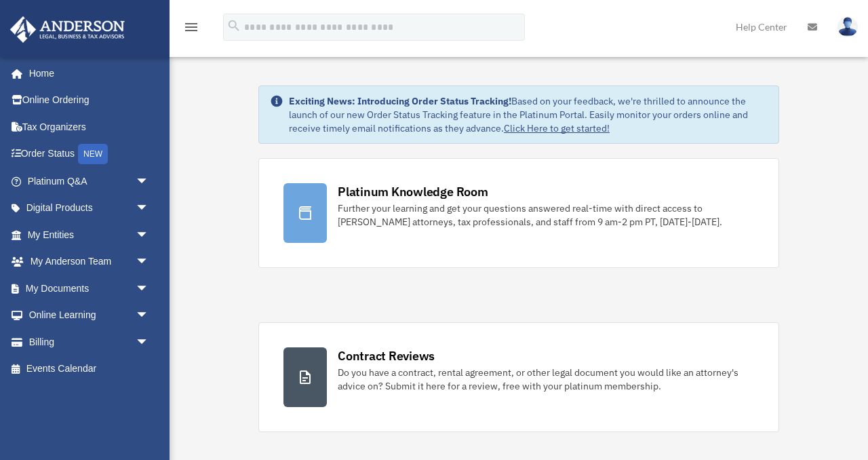 Image resolution: width=868 pixels, height=460 pixels. I want to click on a: My Documentsarrow_drop_down, so click(90, 288).